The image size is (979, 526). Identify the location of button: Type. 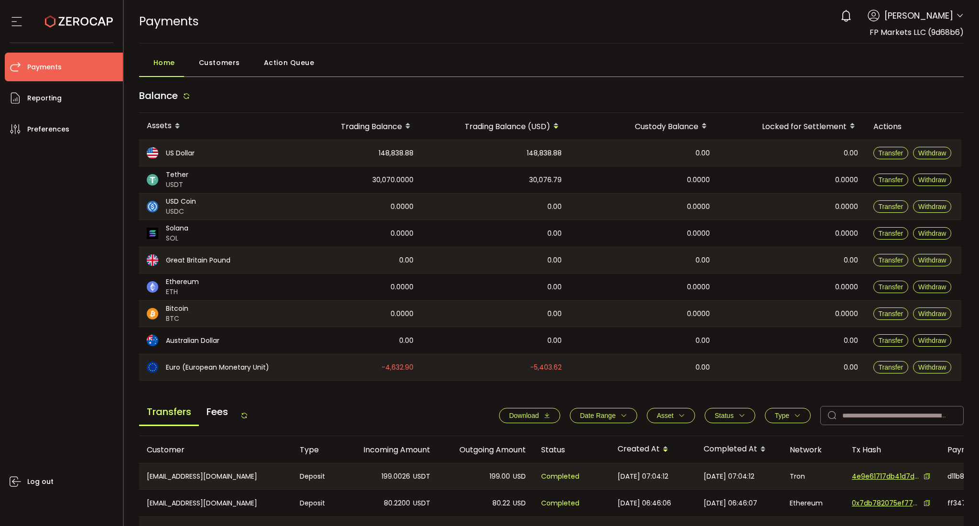
(788, 415).